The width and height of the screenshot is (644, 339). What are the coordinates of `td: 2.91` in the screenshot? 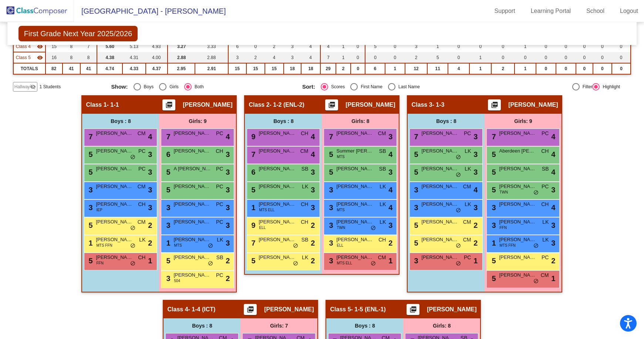 It's located at (211, 69).